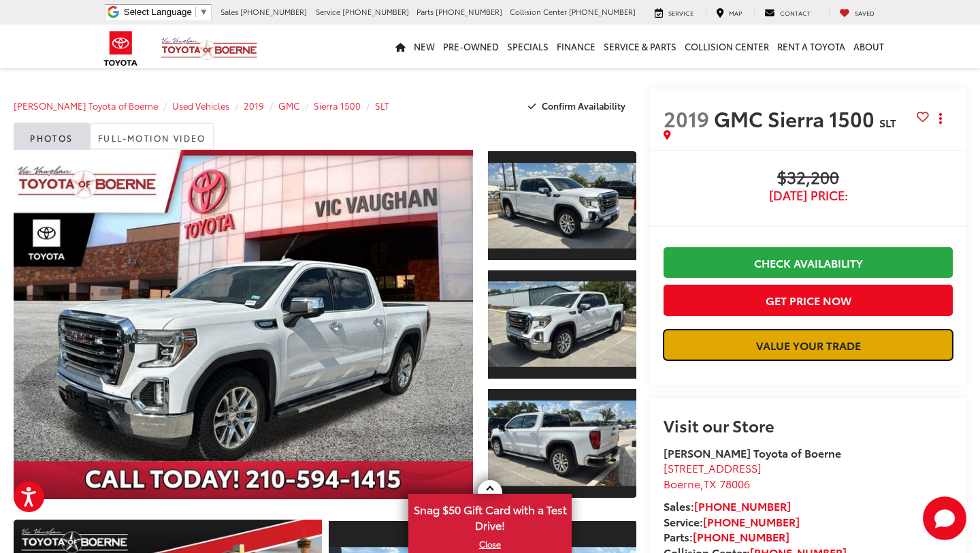  What do you see at coordinates (166, 12) in the screenshot?
I see `a: Select Language​` at bounding box center [166, 12].